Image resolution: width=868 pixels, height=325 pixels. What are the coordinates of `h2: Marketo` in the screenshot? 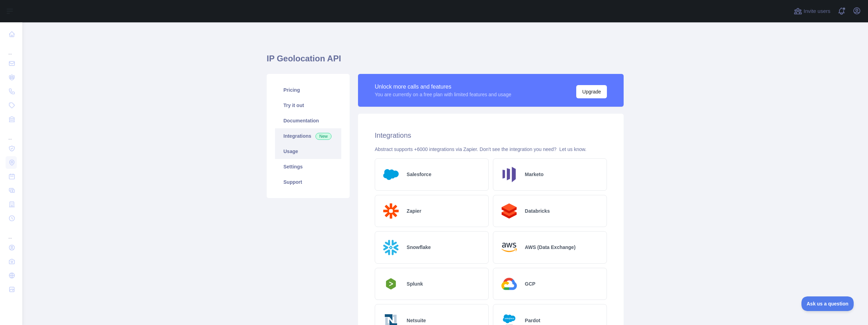 It's located at (534, 174).